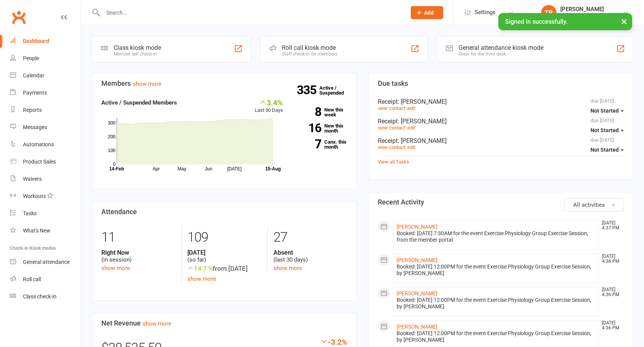 The height and width of the screenshot is (347, 644). Describe the element at coordinates (224, 256) in the screenshot. I see `div: (so far)` at that location.